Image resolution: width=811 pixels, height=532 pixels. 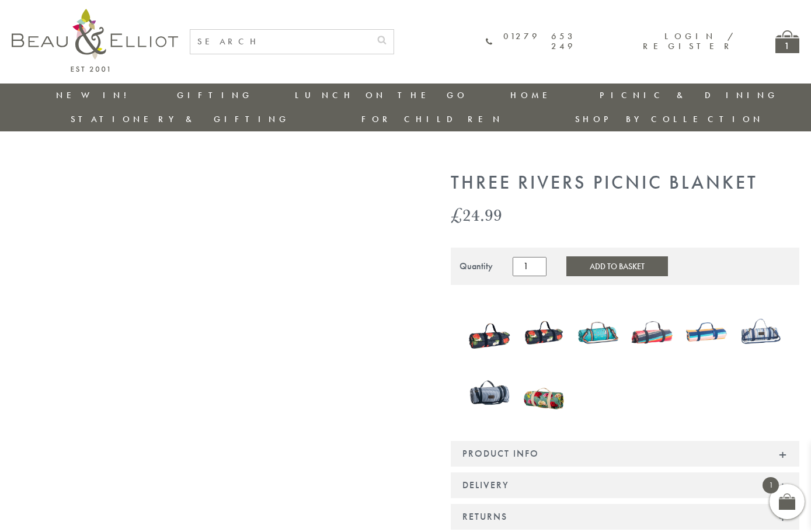 What do you see at coordinates (652, 333) in the screenshot?
I see `a: Confetti Picnic Blanket - Round` at bounding box center [652, 333].